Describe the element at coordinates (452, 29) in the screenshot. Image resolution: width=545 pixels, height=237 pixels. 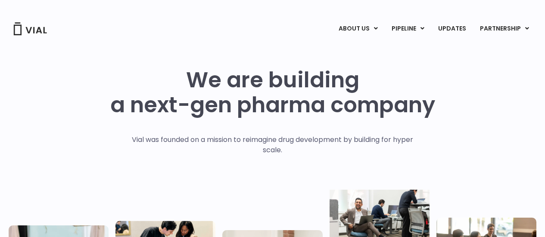
I see `a: UPDATES` at that location.